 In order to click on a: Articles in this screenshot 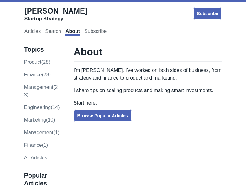, I will do `click(33, 32)`.